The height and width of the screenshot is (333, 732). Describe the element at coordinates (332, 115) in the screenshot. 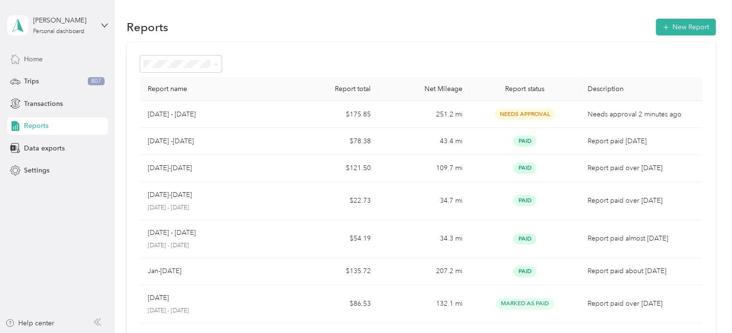

I see `td: $175.85` at that location.